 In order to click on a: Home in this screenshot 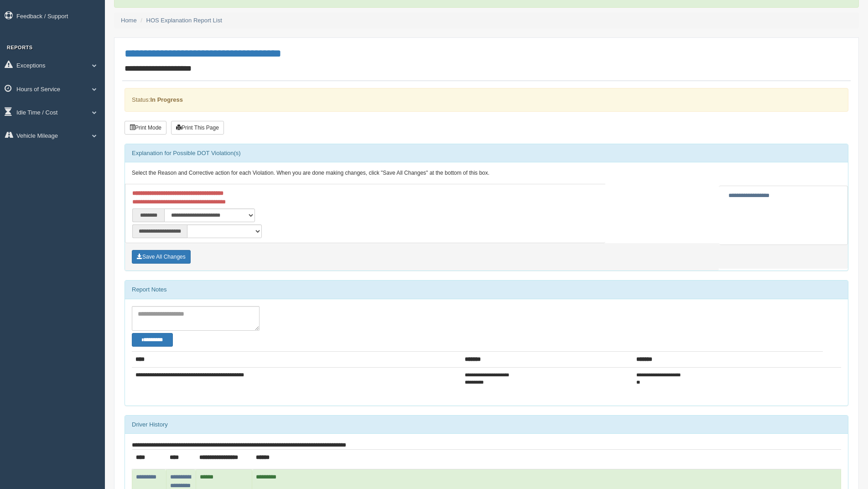, I will do `click(129, 20)`.